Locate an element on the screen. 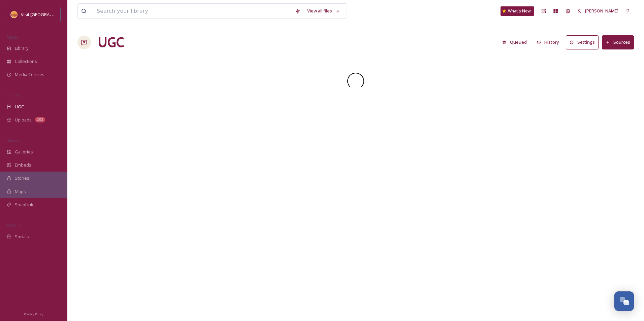 This screenshot has height=321, width=644. span: Collections is located at coordinates (26, 62).